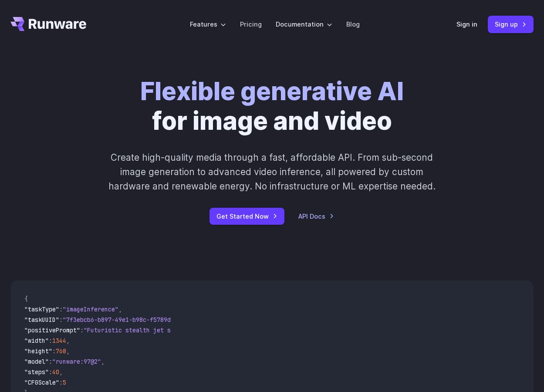 This screenshot has height=392, width=544. Describe the element at coordinates (242, 330) in the screenshot. I see `span: "Futuristic stealth jet streaking through a neon-lit cityscape with glowing purple exhaust"` at that location.